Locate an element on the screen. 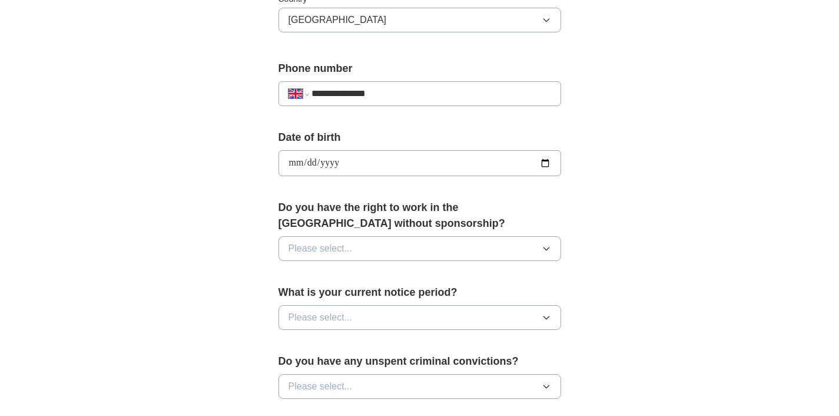 The height and width of the screenshot is (416, 839). label: Phone number is located at coordinates (420, 68).